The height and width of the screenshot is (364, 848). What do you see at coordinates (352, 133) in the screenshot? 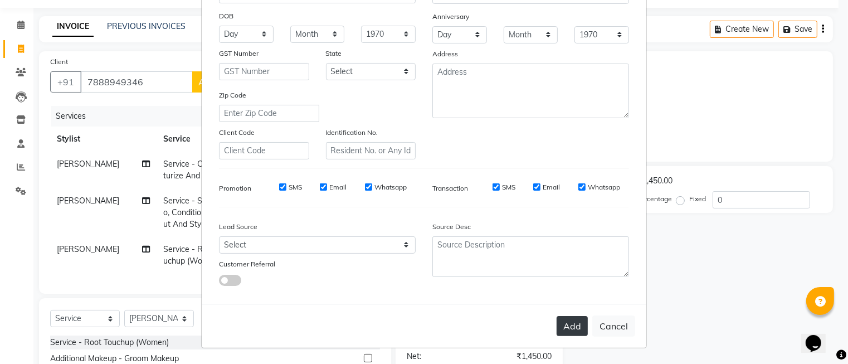
I see `label: Identification No.` at bounding box center [352, 133].